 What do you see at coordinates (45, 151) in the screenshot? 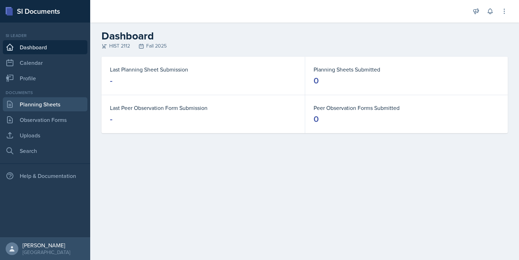
I see `a: Search` at bounding box center [45, 151].